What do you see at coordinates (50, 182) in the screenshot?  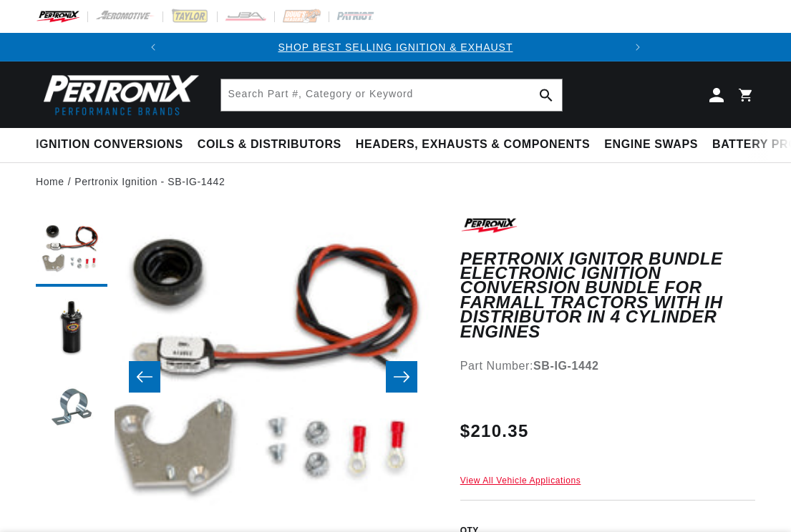 I see `a: Home` at bounding box center [50, 182].